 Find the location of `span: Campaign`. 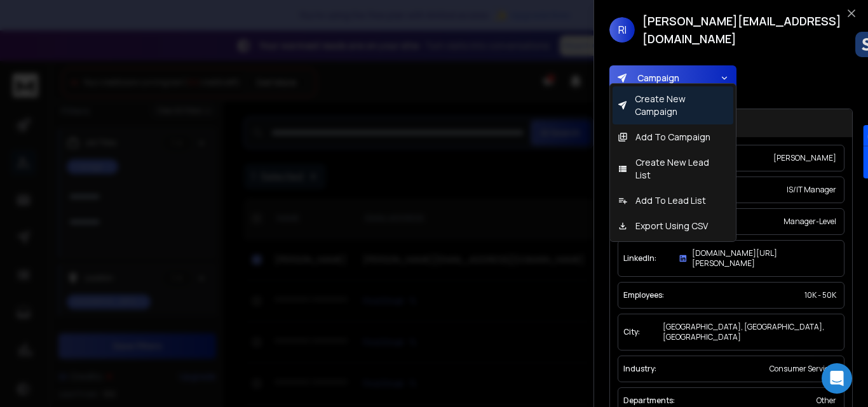

span: Campaign is located at coordinates (656, 78).